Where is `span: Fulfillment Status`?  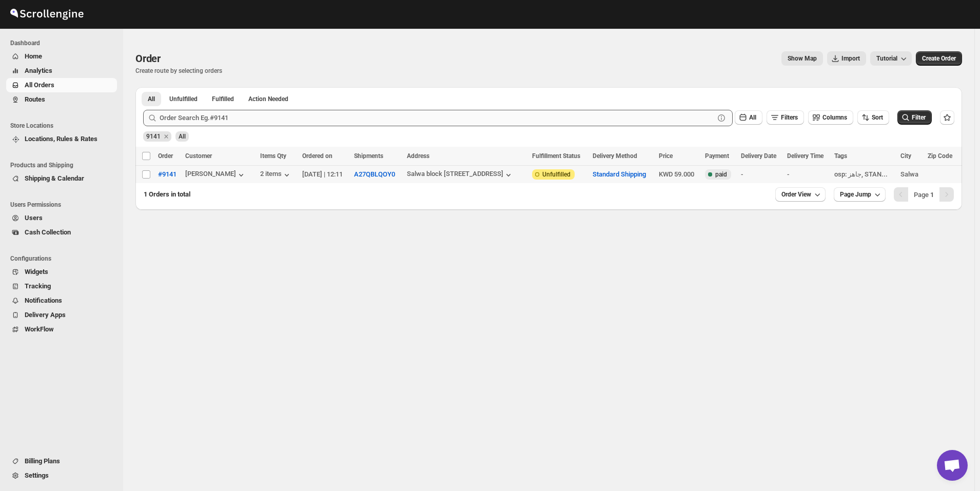 span: Fulfillment Status is located at coordinates (556, 156).